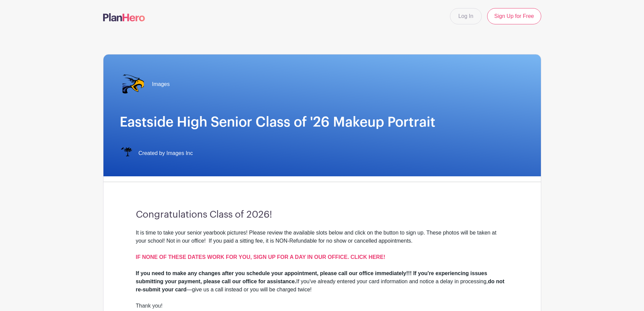 The width and height of the screenshot is (644, 311). Describe the element at coordinates (513, 16) in the screenshot. I see `a: Sign Up for Free` at that location.